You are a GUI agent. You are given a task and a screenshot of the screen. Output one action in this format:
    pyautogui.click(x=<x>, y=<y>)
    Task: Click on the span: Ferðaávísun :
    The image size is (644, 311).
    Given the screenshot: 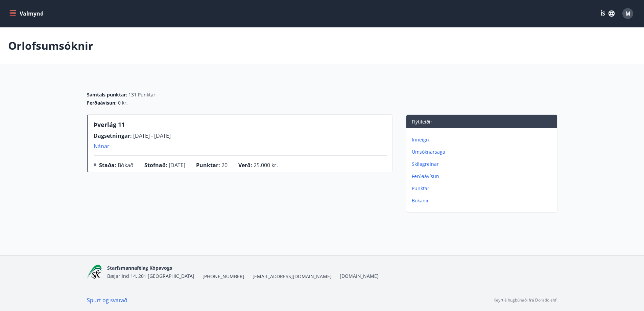 What is the action you would take?
    pyautogui.click(x=101, y=103)
    